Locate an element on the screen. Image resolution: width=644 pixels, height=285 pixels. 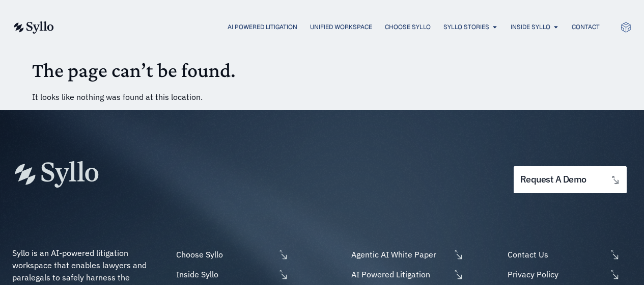
a: request a demo is located at coordinates (570, 180).